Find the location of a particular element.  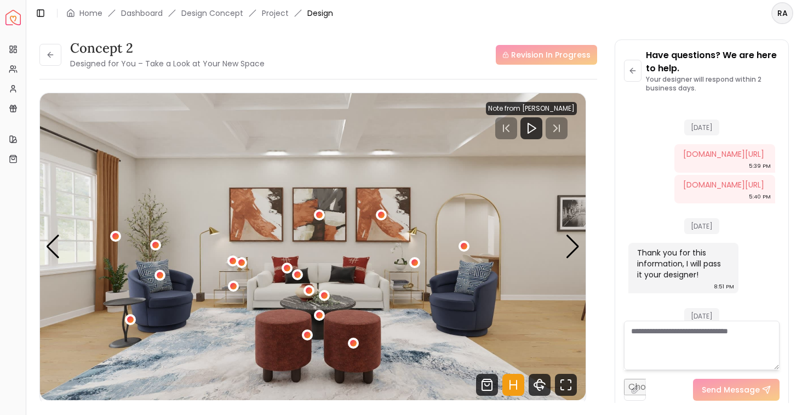

span: RA is located at coordinates (782, 13).